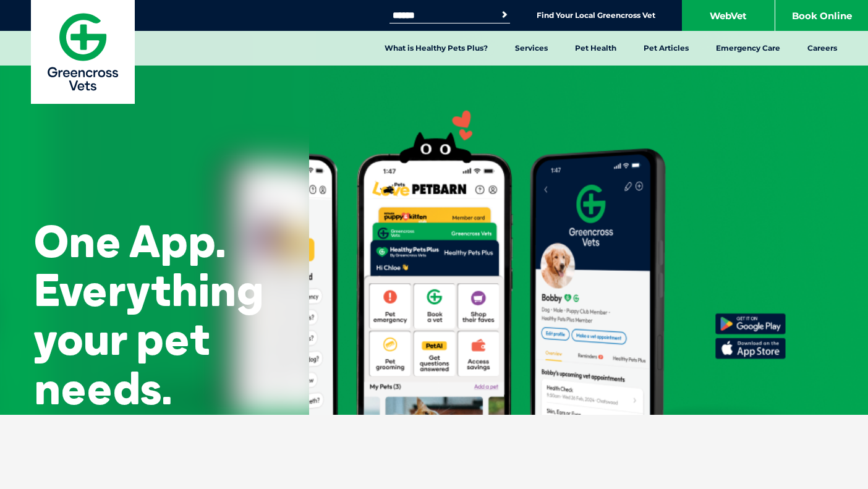 The image size is (868, 489). What do you see at coordinates (436, 48) in the screenshot?
I see `a: What is Healthy Pets Plus?` at bounding box center [436, 48].